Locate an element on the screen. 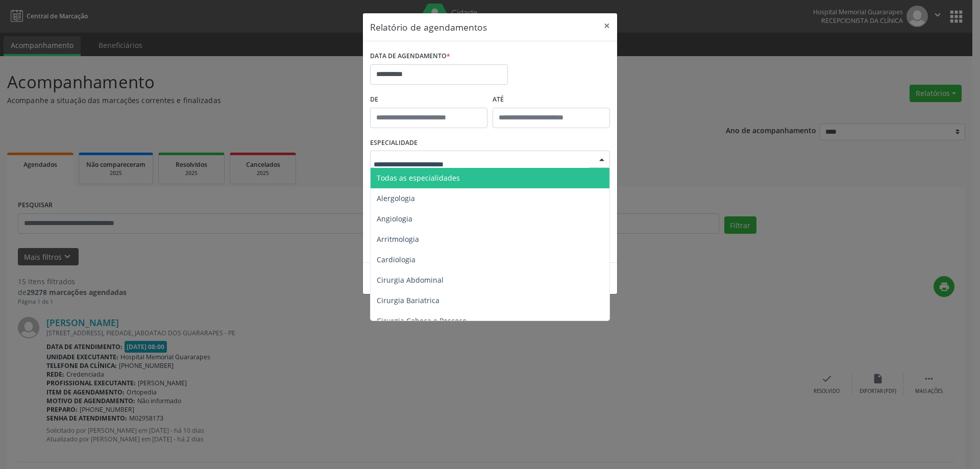 Image resolution: width=980 pixels, height=469 pixels. span: Angiologia is located at coordinates (395, 219).